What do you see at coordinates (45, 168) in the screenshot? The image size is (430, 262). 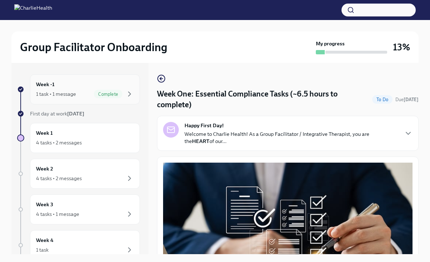 I see `h6: Week 2` at bounding box center [45, 168].